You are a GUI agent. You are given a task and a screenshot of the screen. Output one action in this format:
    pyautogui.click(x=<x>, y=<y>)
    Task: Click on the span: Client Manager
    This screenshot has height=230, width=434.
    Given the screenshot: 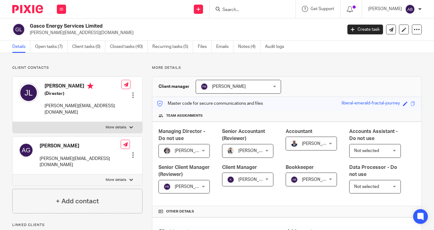 What is the action you would take?
    pyautogui.click(x=240, y=167)
    